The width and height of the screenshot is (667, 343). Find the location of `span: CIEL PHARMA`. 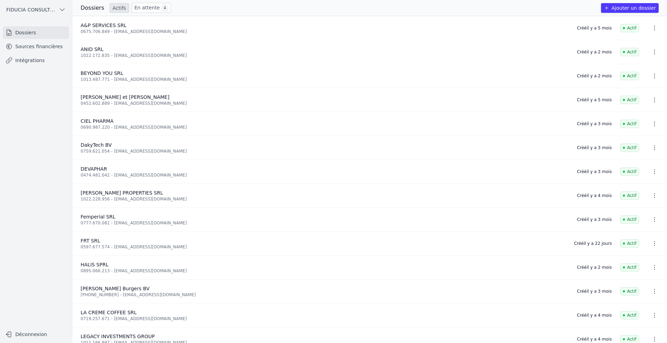

span: CIEL PHARMA is located at coordinates (97, 121).